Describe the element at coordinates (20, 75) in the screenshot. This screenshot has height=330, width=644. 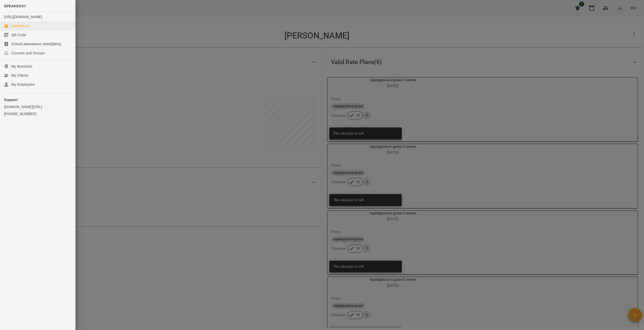
I see `div: My Clients` at that location.